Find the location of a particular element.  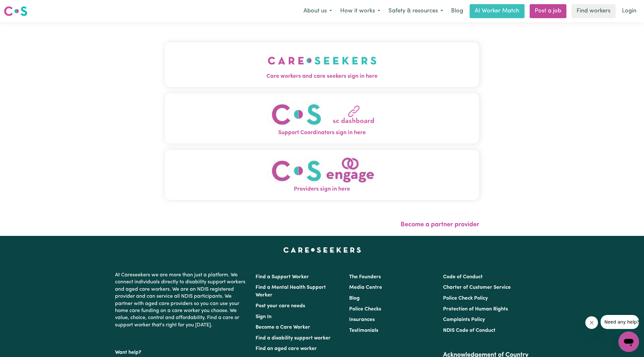

a: Become a Care Worker is located at coordinates (283, 327).